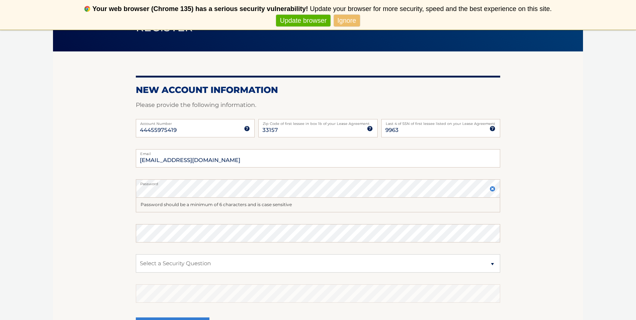  What do you see at coordinates (318, 122) in the screenshot?
I see `label: Zip Code of first lessee in box 1b of your Lease Agreement` at bounding box center [318, 122].